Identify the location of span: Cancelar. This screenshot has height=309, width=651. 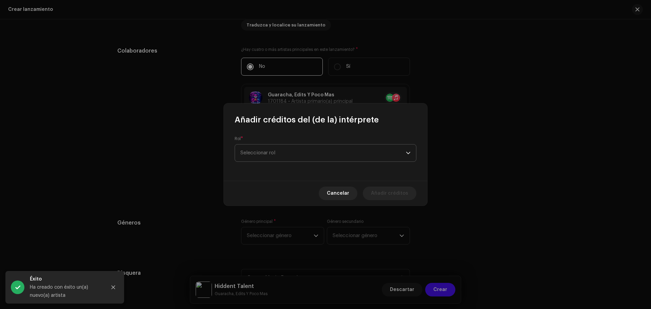
(338, 193).